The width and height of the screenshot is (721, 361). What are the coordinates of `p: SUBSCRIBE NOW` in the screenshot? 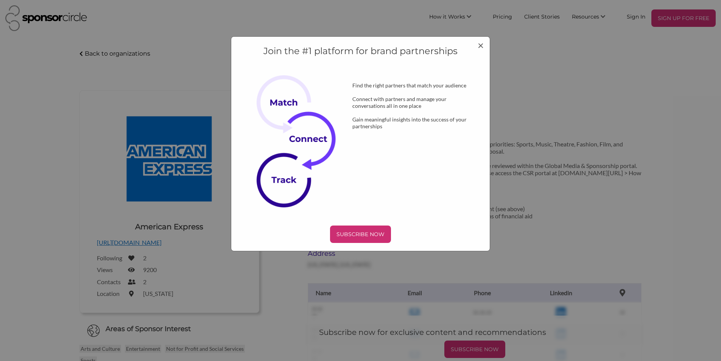 It's located at (361, 234).